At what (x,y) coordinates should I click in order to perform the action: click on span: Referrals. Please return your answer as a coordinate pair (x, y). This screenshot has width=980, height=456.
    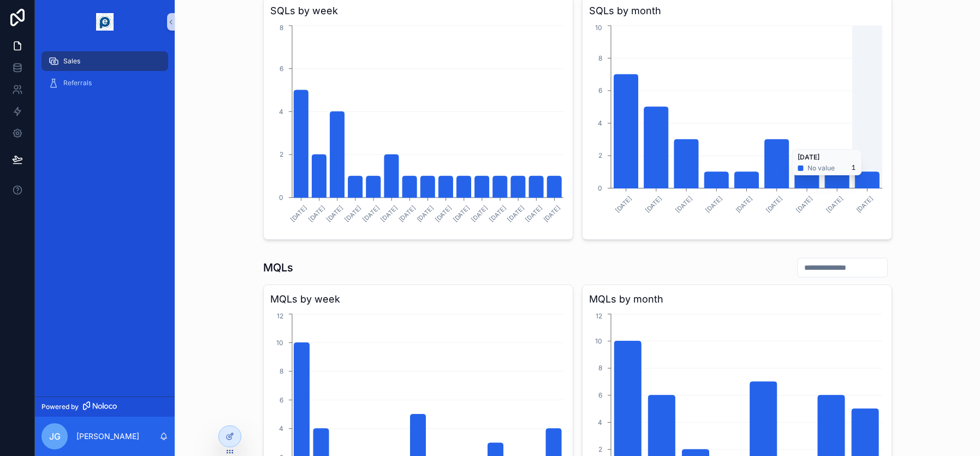
    Looking at the image, I should click on (77, 83).